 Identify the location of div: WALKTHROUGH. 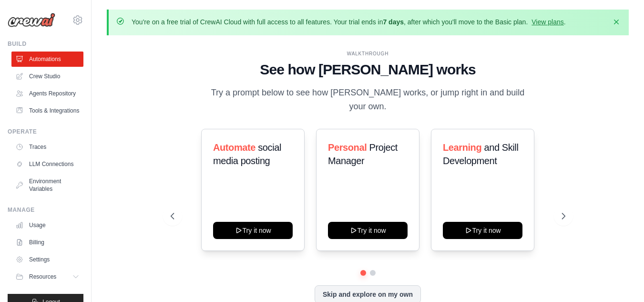
(368, 54).